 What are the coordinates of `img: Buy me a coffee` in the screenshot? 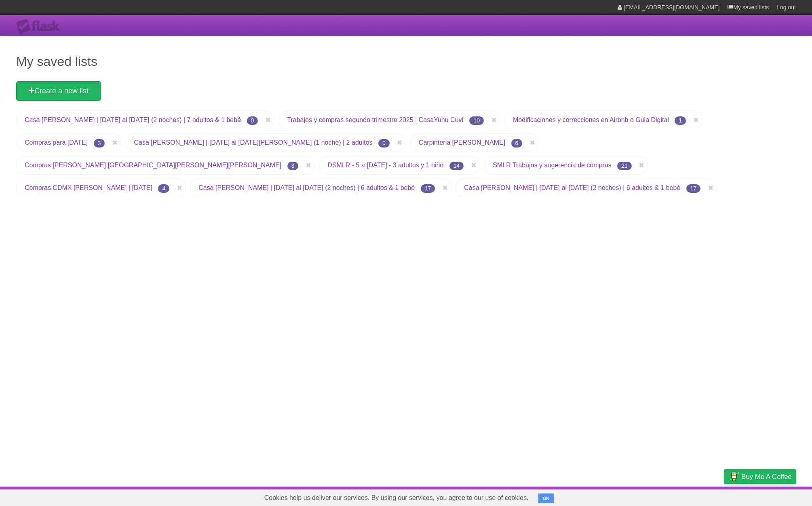 It's located at (734, 476).